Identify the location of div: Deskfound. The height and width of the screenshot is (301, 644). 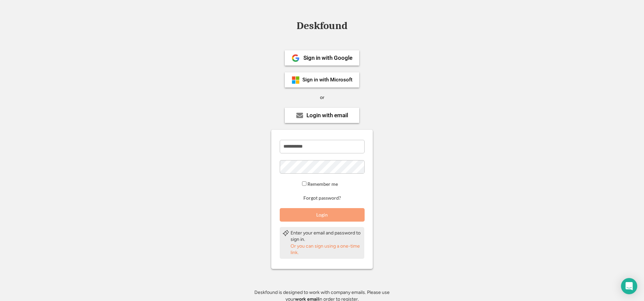
(322, 26).